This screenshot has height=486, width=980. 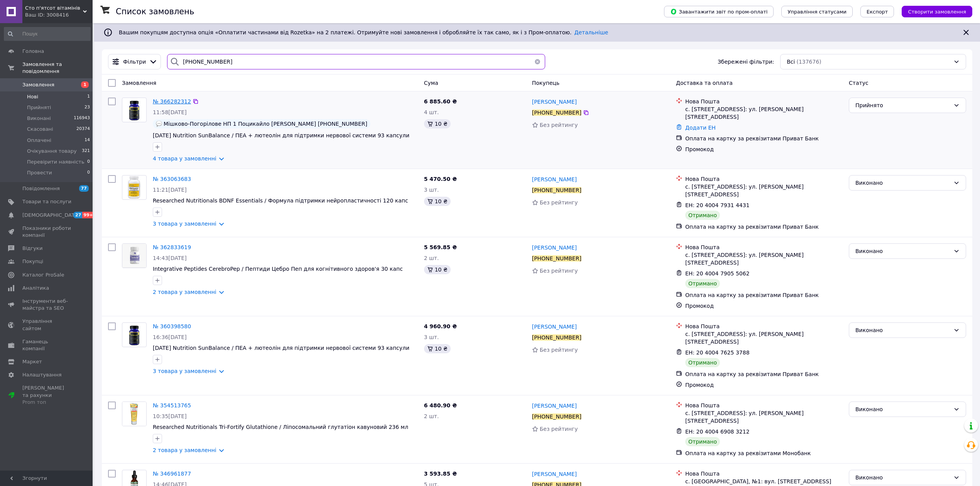 What do you see at coordinates (717, 273) in the screenshot?
I see `span: ЕН: 20 4004 7905 5062` at bounding box center [717, 273].